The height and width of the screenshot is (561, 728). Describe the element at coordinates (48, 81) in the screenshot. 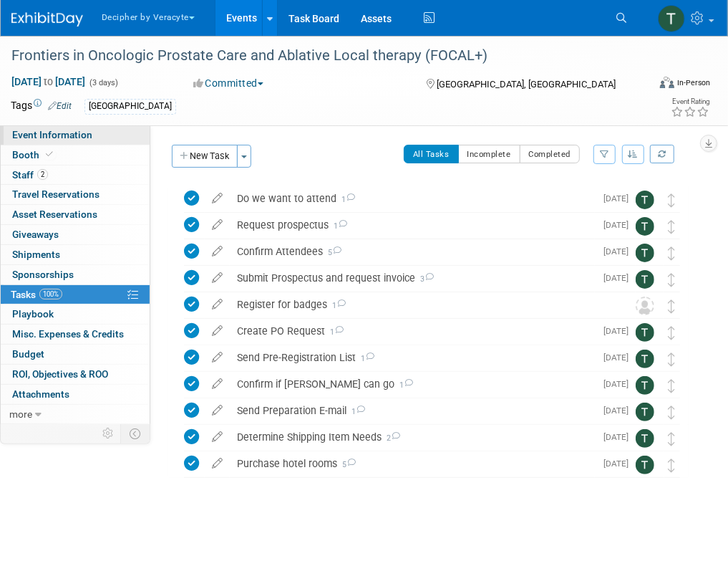

I see `span: to` at that location.